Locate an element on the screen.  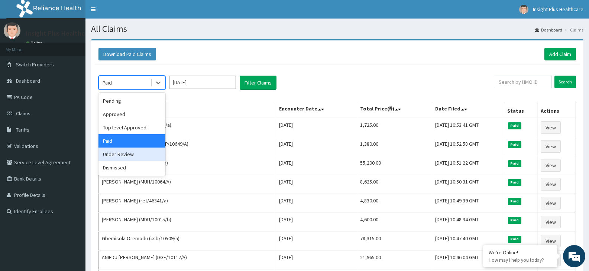
p: How may I help you today? is located at coordinates (520, 260).